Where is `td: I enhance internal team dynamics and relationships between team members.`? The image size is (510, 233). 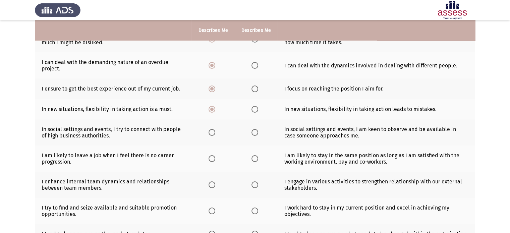 td: I enhance internal team dynamics and relationships between team members. is located at coordinates (113, 185).